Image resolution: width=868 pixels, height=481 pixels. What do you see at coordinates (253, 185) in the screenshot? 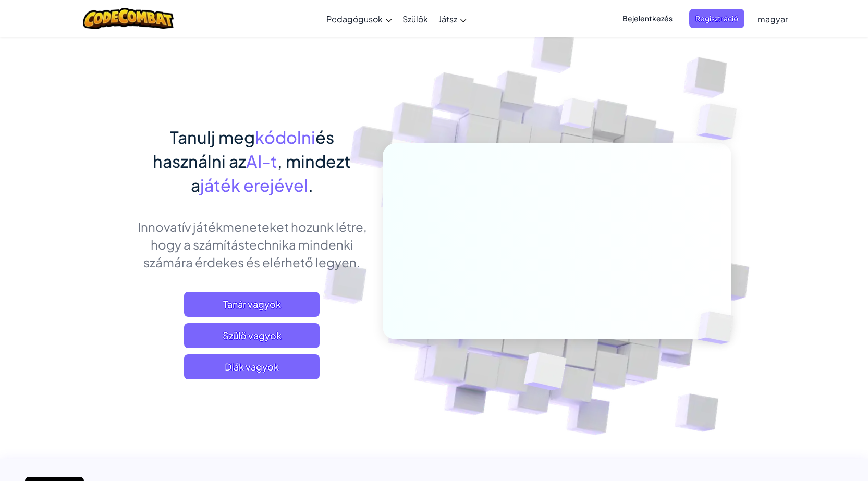
I see `span: játék erejével` at bounding box center [253, 185].